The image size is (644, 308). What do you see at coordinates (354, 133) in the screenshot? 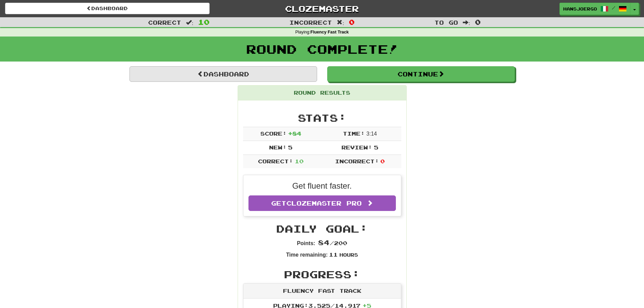
I see `span: Time:` at bounding box center [354, 133].